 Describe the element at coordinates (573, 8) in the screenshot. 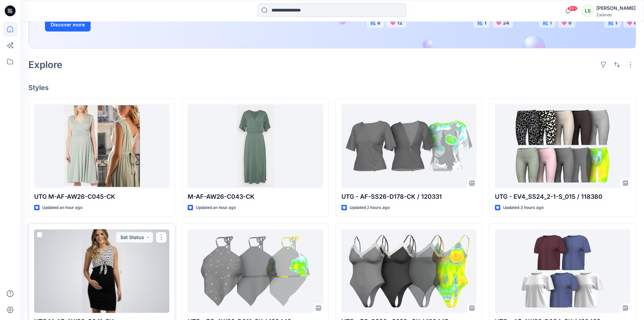

I see `span: 99+` at that location.